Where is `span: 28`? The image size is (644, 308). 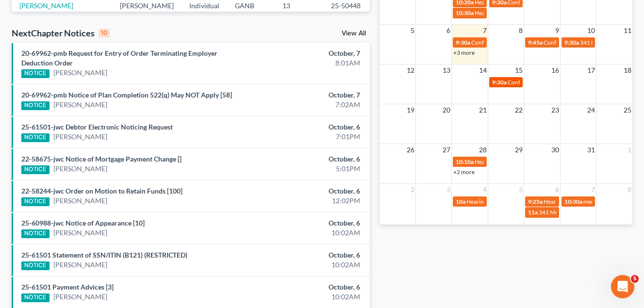
span: 28 is located at coordinates (483, 150).